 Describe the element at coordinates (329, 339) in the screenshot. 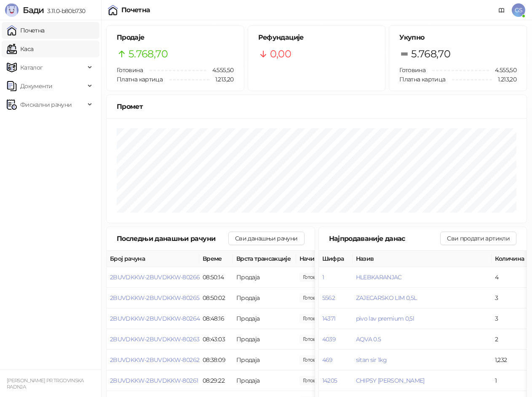

I see `button: 4039` at that location.